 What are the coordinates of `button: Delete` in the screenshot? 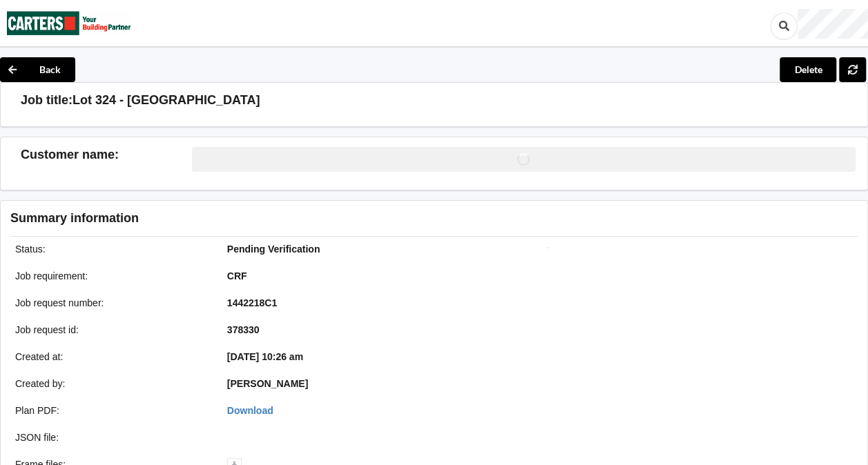 It's located at (808, 70).